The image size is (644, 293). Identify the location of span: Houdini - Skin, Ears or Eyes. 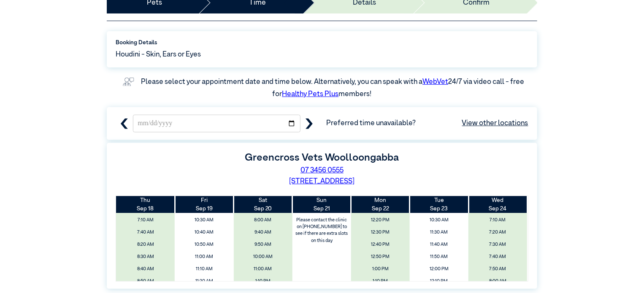
(158, 55).